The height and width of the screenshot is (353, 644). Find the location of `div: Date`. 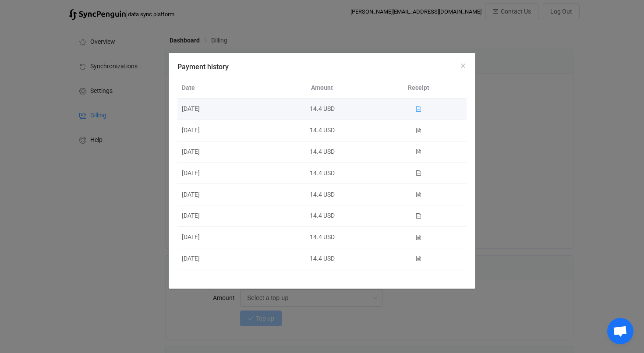

div: Date is located at coordinates (225, 88).